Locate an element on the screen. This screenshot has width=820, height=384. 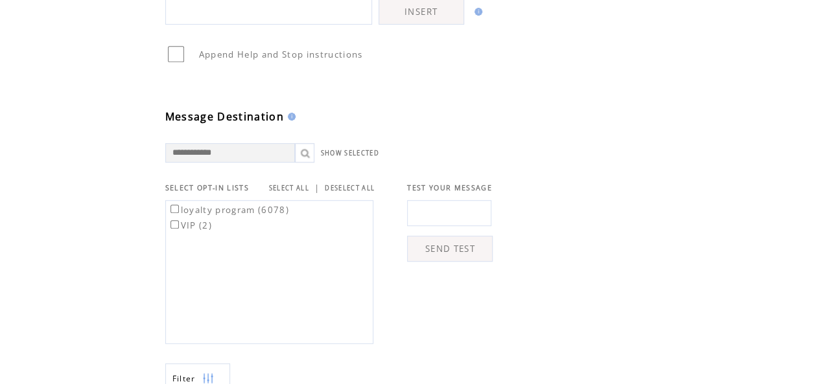
span: Message Destination is located at coordinates (224, 117).